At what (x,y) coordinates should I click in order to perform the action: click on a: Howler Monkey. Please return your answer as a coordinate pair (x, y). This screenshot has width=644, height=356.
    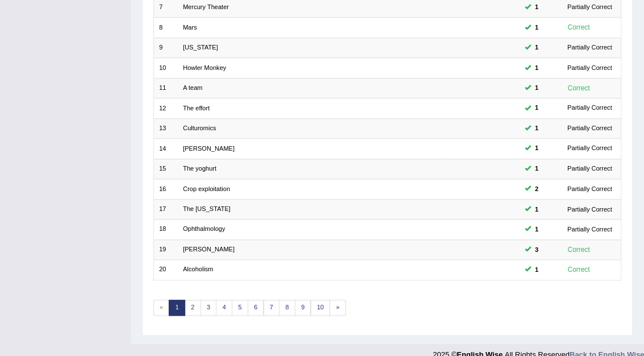
    Looking at the image, I should click on (205, 68).